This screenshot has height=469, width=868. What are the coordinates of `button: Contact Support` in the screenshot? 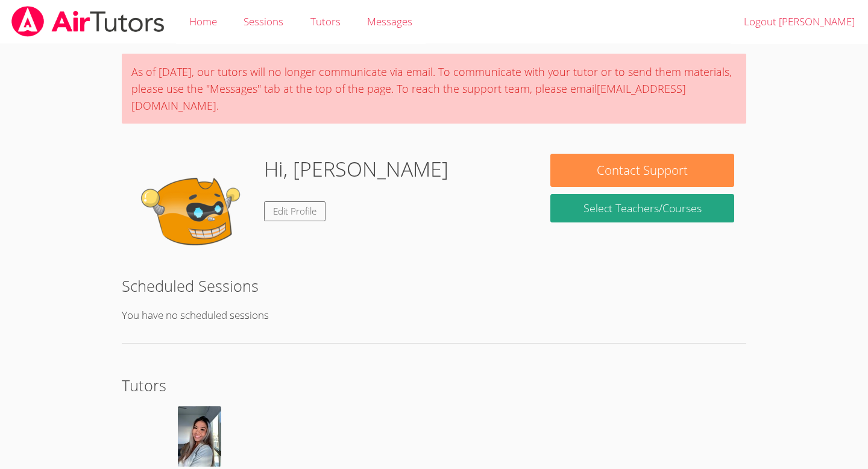 It's located at (642, 170).